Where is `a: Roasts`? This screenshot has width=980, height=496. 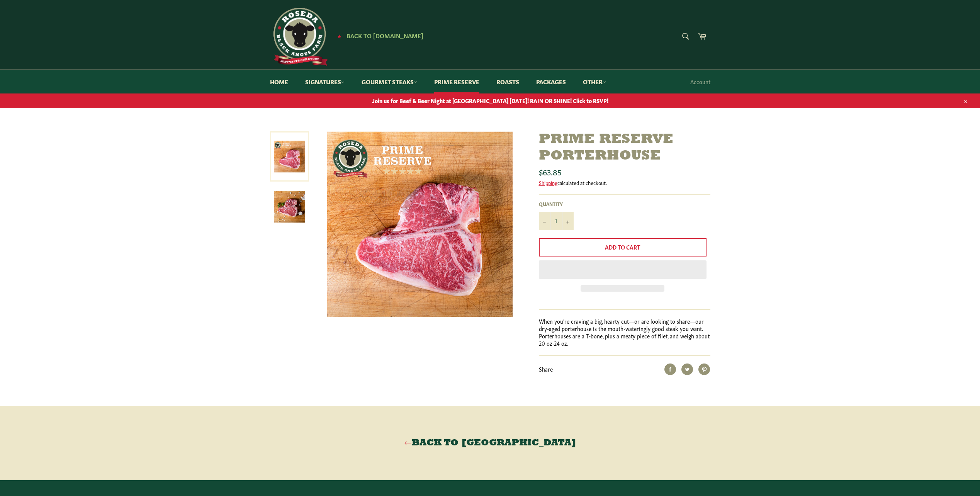 a: Roasts is located at coordinates (508, 81).